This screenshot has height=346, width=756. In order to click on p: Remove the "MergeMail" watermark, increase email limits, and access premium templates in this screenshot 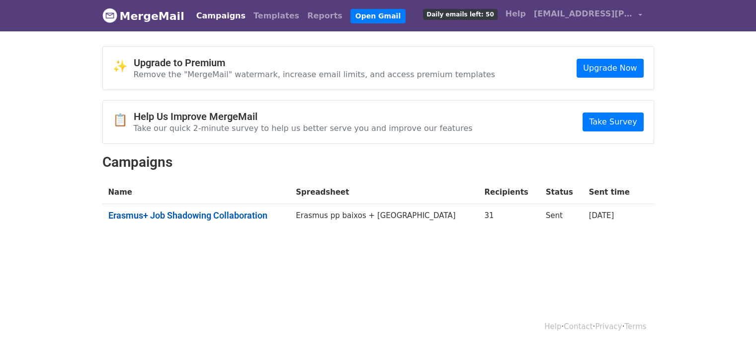, I will do `click(315, 74)`.